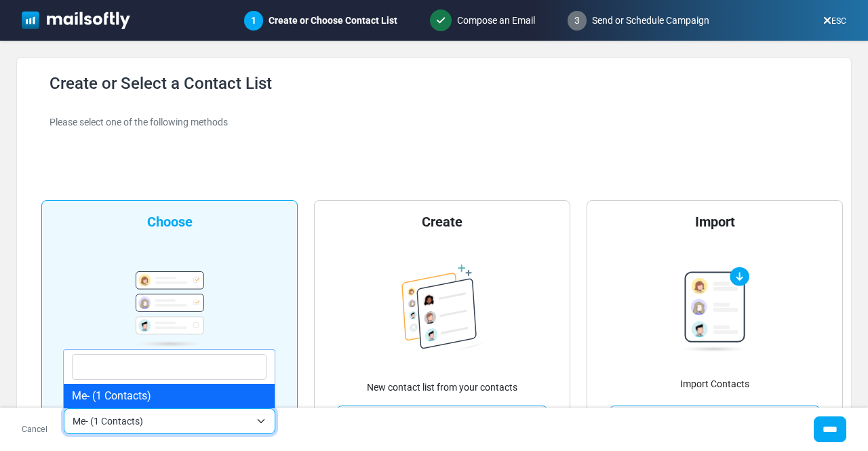 The height and width of the screenshot is (451, 868). I want to click on span: 3, so click(577, 21).